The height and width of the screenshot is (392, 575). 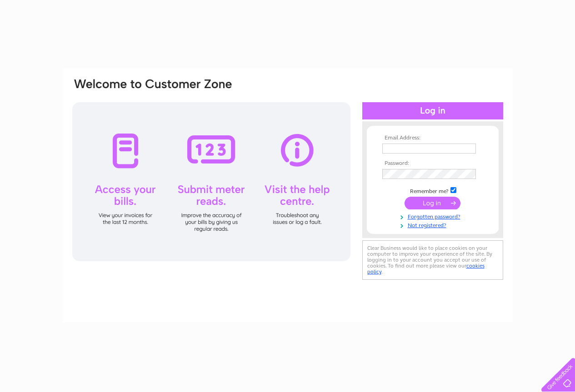 I want to click on a: cookies policy, so click(x=426, y=268).